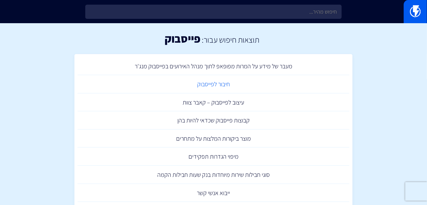 Image resolution: width=427 pixels, height=205 pixels. What do you see at coordinates (214, 138) in the screenshot?
I see `a: מוצר ביקורות המלצות על מתחרים` at bounding box center [214, 138].